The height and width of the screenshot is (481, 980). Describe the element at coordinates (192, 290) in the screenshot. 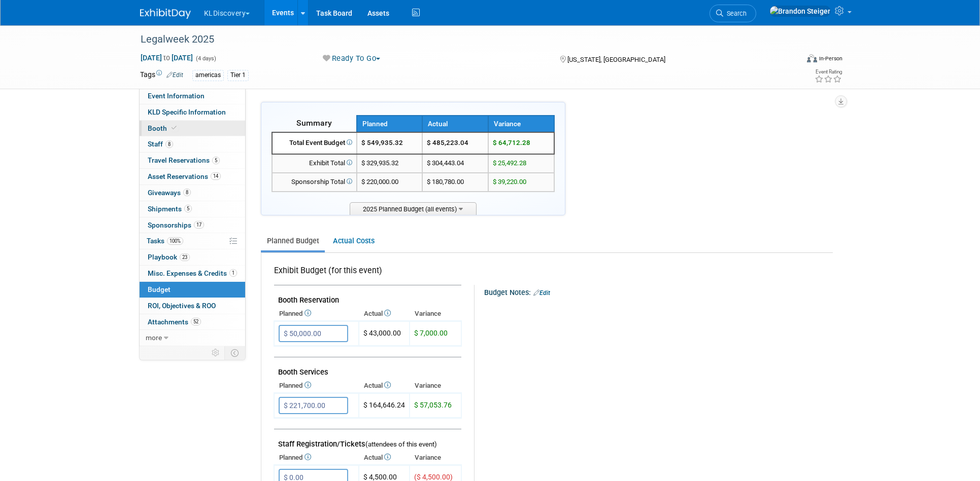

I see `a: Budget` at that location.